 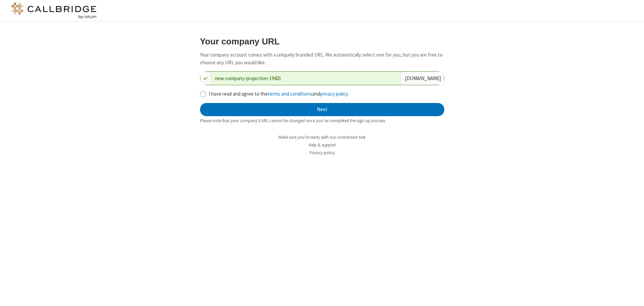 I want to click on h3: Your company URL, so click(x=322, y=41).